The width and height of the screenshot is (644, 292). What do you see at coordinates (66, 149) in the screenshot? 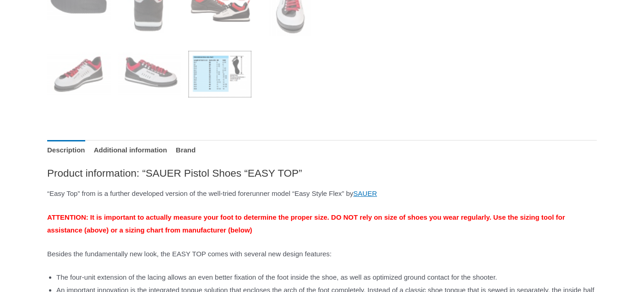
I see `a: Description` at bounding box center [66, 149].